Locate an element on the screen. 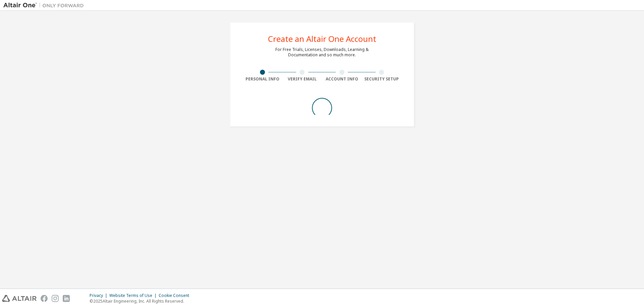 The width and height of the screenshot is (644, 308). div: For Free Trials, Licenses, Downloads, Learning & Documentation and so much more. is located at coordinates (322, 52).